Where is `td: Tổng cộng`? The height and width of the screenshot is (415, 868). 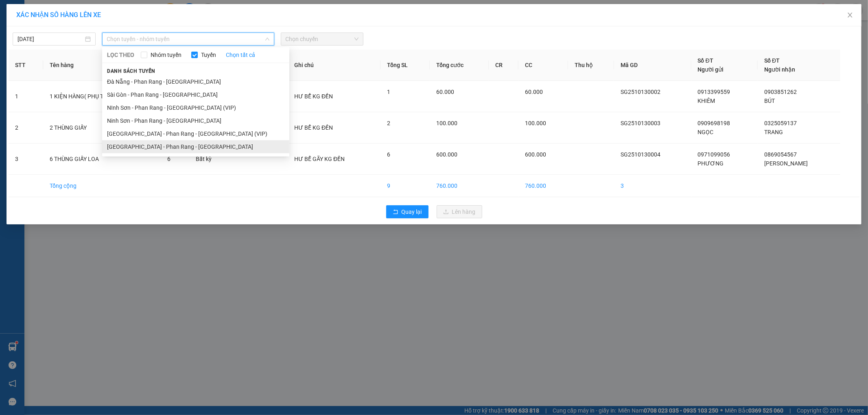
td: Tổng cộng is located at coordinates (102, 185).